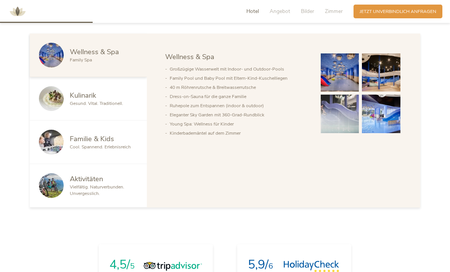 The width and height of the screenshot is (450, 272). I want to click on li: Dress-on-Sauna für die ganze Familie, so click(239, 97).